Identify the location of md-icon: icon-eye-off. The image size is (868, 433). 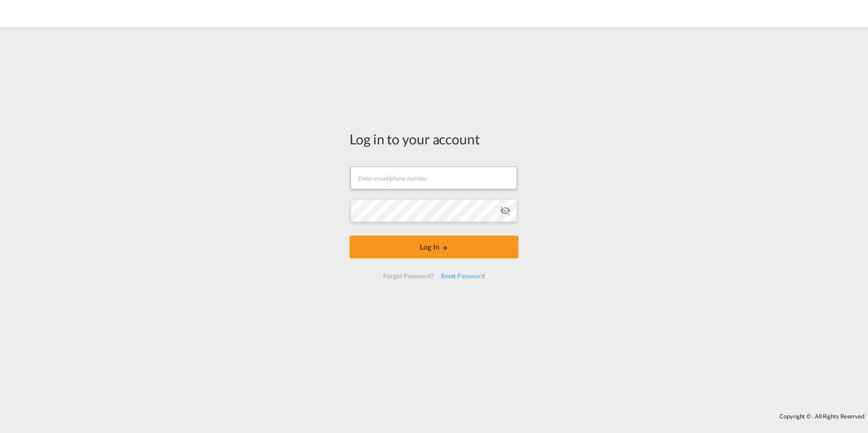
(505, 210).